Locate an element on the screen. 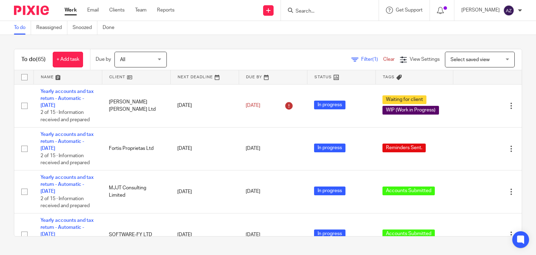 This screenshot has width=536, height=255. a: Team is located at coordinates (141, 10).